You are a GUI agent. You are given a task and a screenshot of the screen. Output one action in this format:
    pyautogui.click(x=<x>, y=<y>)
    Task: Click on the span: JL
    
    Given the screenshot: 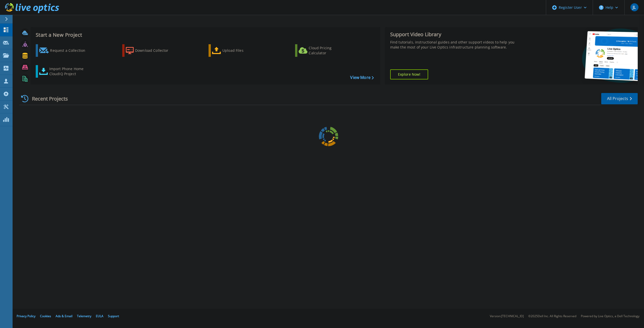 What is the action you would take?
    pyautogui.click(x=634, y=7)
    